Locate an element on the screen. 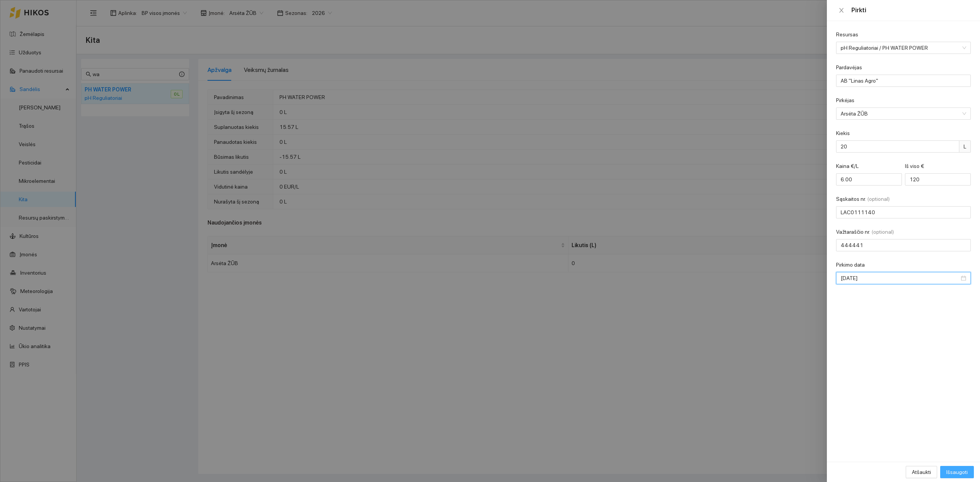 The image size is (980, 482). input: Pardavėjas is located at coordinates (904, 81).